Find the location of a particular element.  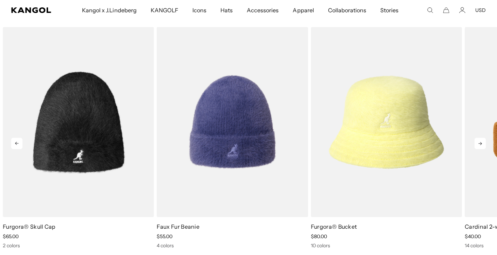

button: Cart is located at coordinates (446, 10).